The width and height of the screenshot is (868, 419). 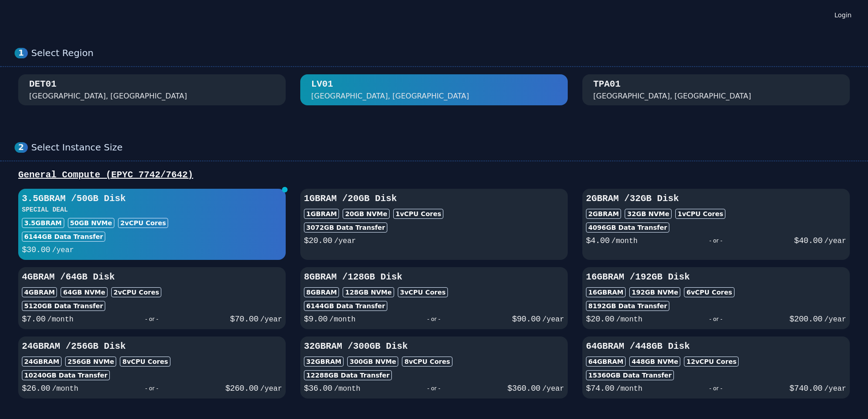 I want to click on h3: 4GB RAM / 64 GB Disk, so click(x=152, y=277).